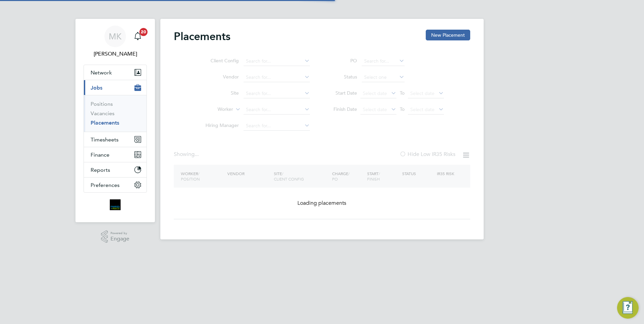 The image size is (644, 324). I want to click on span: Jobs, so click(96, 88).